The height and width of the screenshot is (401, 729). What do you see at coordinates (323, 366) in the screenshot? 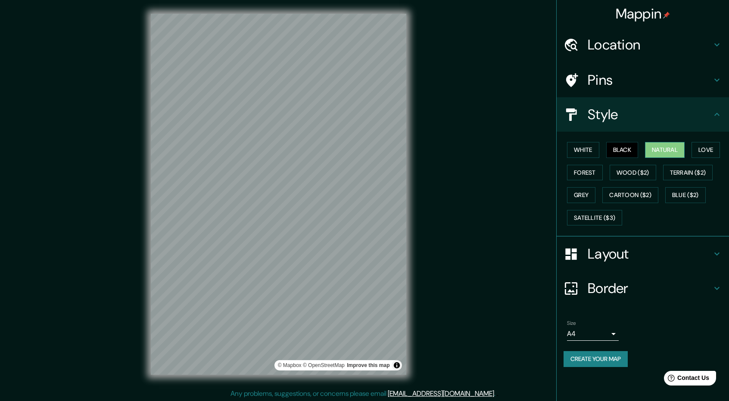
I see `a: OpenStreetMap` at bounding box center [323, 366].